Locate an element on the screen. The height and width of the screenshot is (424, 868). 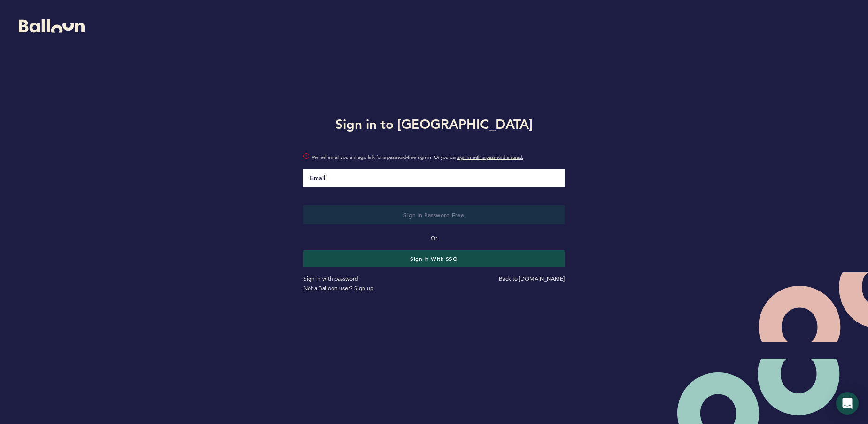
div: Open Intercom Messenger is located at coordinates (848, 404).